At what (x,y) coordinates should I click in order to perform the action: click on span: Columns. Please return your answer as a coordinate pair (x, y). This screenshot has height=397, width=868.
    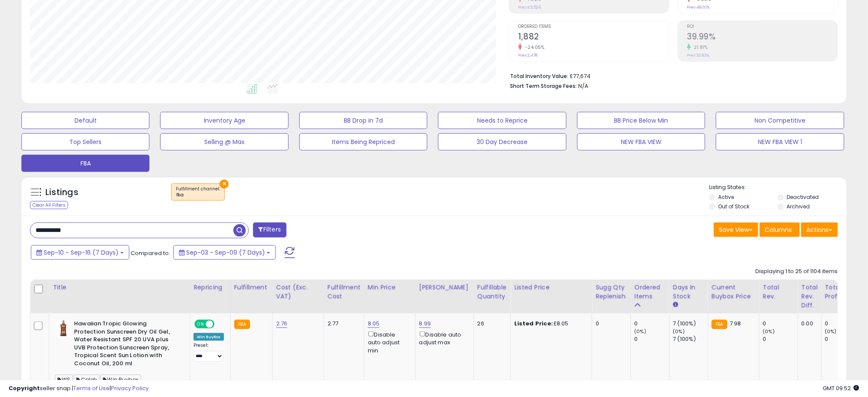
    Looking at the image, I should click on (779, 229).